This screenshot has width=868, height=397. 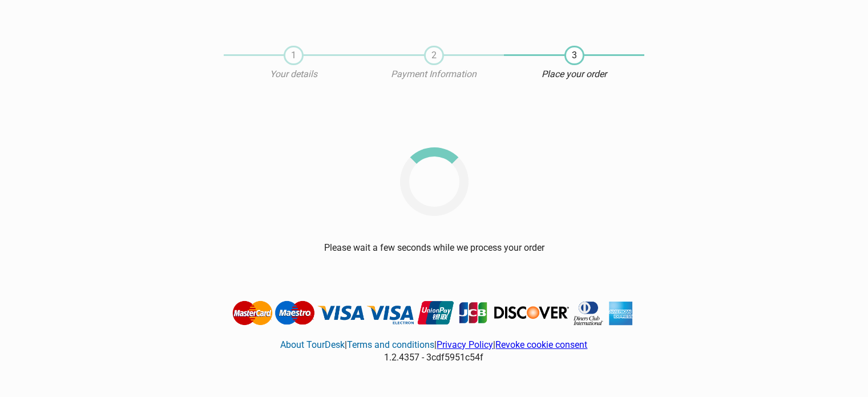 I want to click on a: Terms and conditions, so click(x=390, y=345).